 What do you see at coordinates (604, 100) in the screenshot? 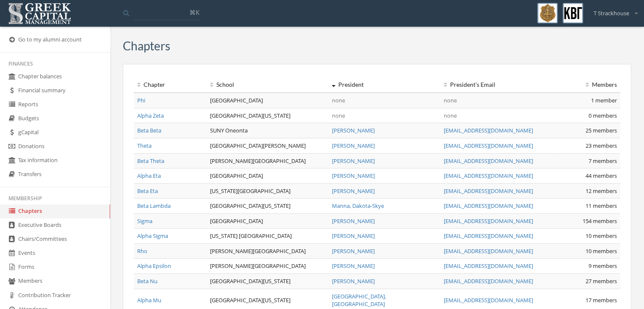
I see `span: 1 member` at bounding box center [604, 100].